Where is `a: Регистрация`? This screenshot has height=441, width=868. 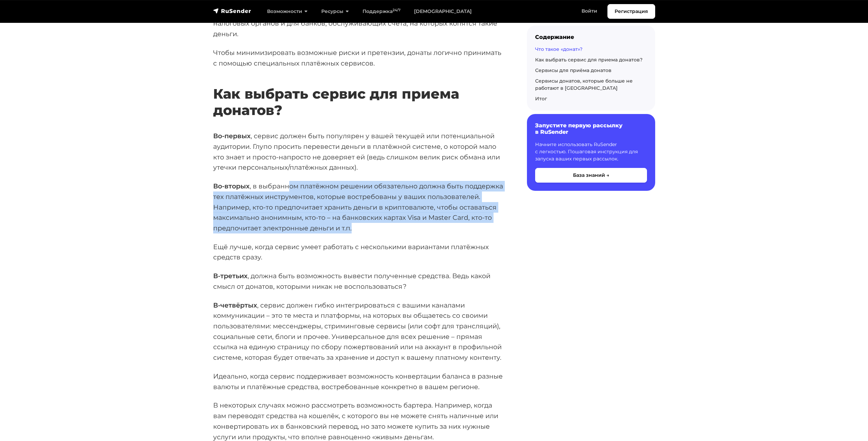 a: Регистрация is located at coordinates (632, 12).